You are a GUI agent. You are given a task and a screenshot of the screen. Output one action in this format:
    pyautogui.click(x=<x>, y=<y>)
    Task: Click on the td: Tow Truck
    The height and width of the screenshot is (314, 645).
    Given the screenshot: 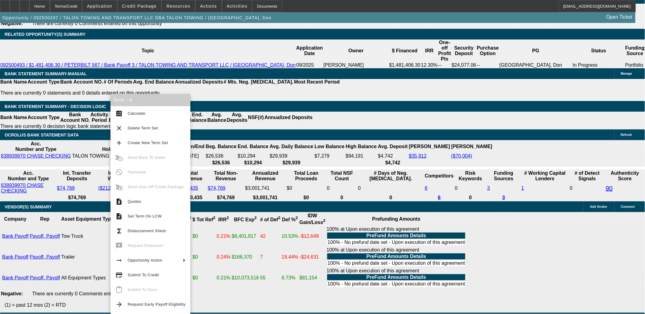 What is the action you would take?
    pyautogui.click(x=87, y=236)
    